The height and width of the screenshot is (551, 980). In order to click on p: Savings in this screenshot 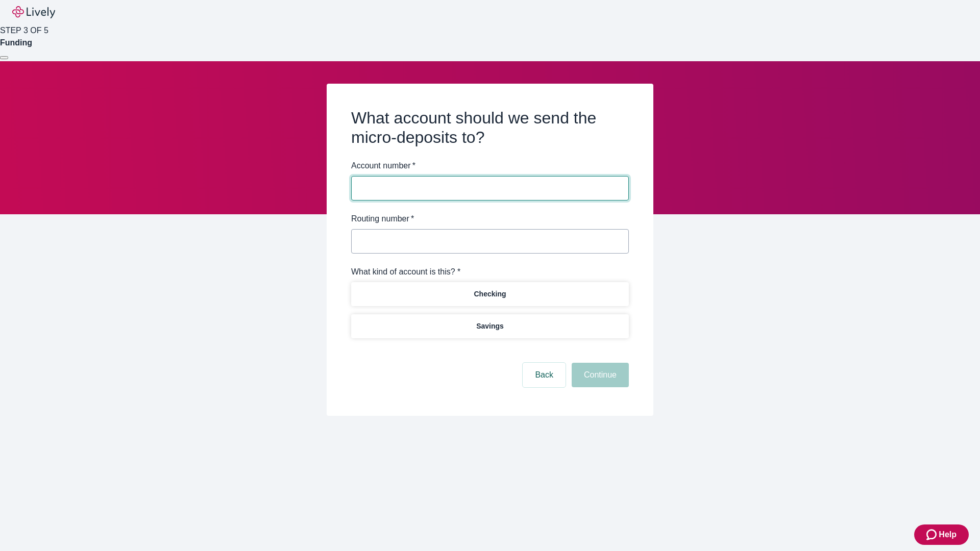, I will do `click(490, 326)`.